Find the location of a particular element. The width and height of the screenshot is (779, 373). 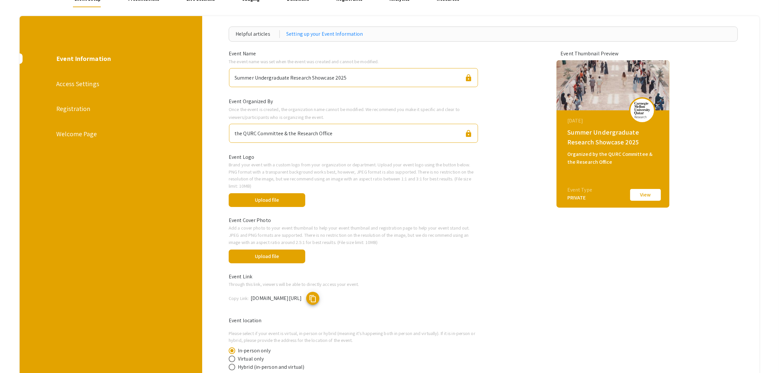

div: PRIVATE is located at coordinates (580, 198).